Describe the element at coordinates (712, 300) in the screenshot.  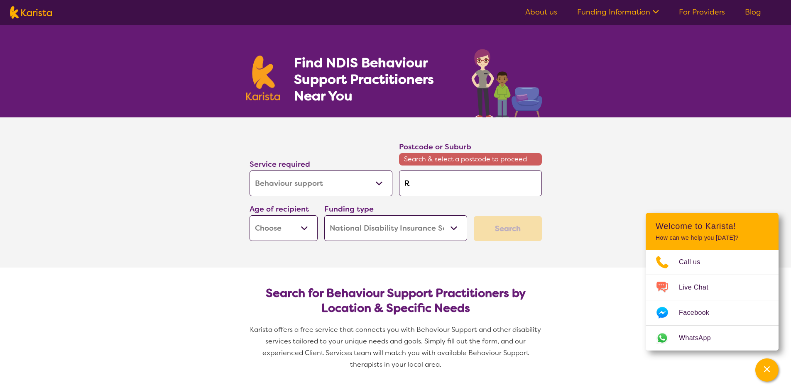
I see `ul: Choose channel` at that location.